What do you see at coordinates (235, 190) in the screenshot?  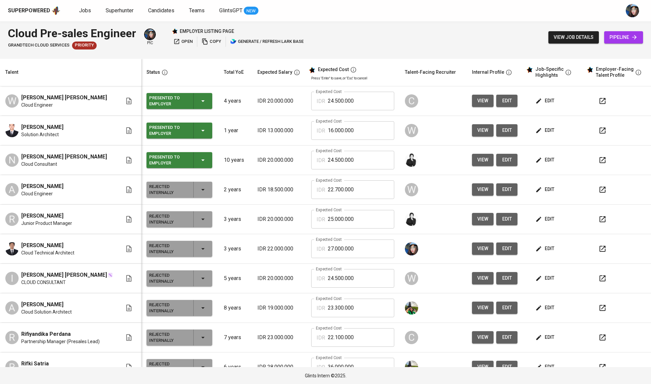 I see `p: 2 years` at bounding box center [235, 190].